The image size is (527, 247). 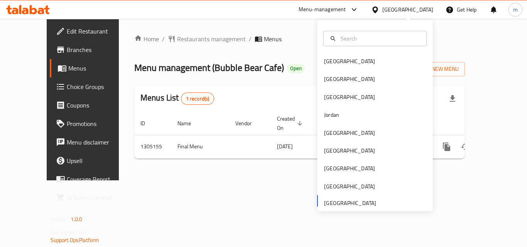 What do you see at coordinates (207, 39) in the screenshot?
I see `a: Restaurants management` at bounding box center [207, 39].